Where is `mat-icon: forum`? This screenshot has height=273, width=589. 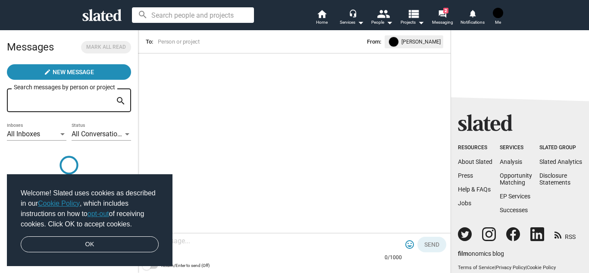
mat-icon: forum is located at coordinates (442, 13).